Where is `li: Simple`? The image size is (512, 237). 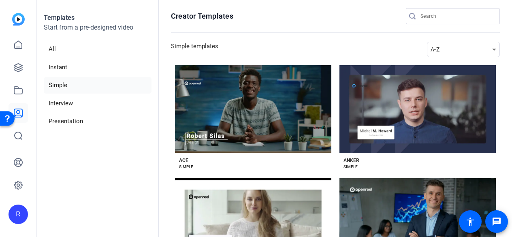 li: Simple is located at coordinates (98, 85).